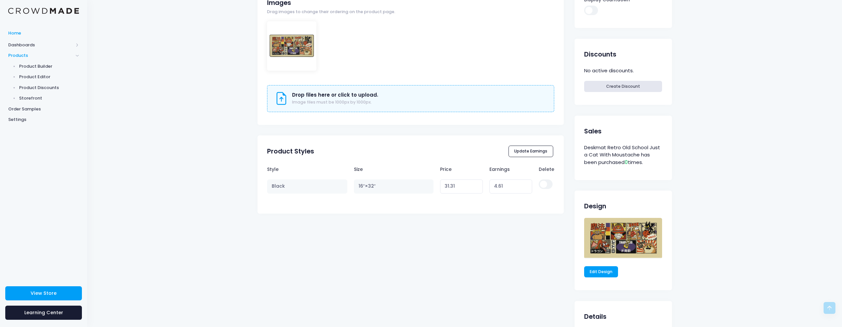 The height and width of the screenshot is (327, 842). What do you see at coordinates (43, 33) in the screenshot?
I see `span: Home` at bounding box center [43, 33].